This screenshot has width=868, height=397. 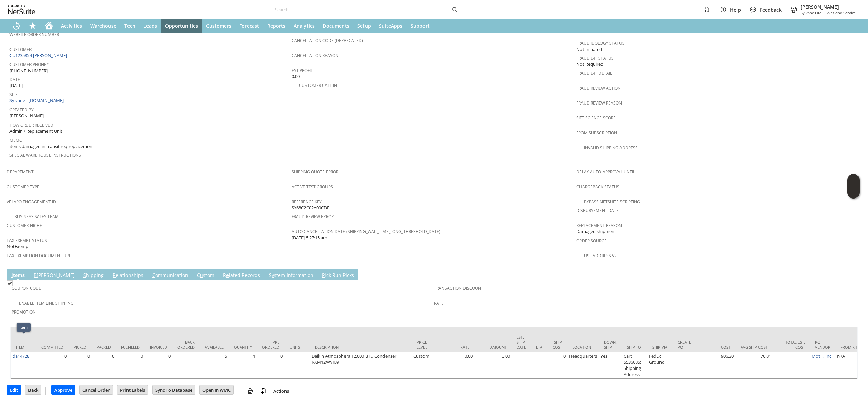 I want to click on a: Disbursement Date, so click(x=597, y=210).